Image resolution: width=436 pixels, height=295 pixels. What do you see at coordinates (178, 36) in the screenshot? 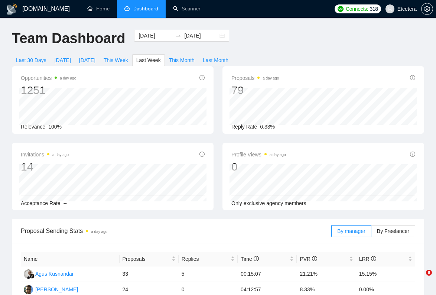
I see `span: swap-right` at bounding box center [178, 36].